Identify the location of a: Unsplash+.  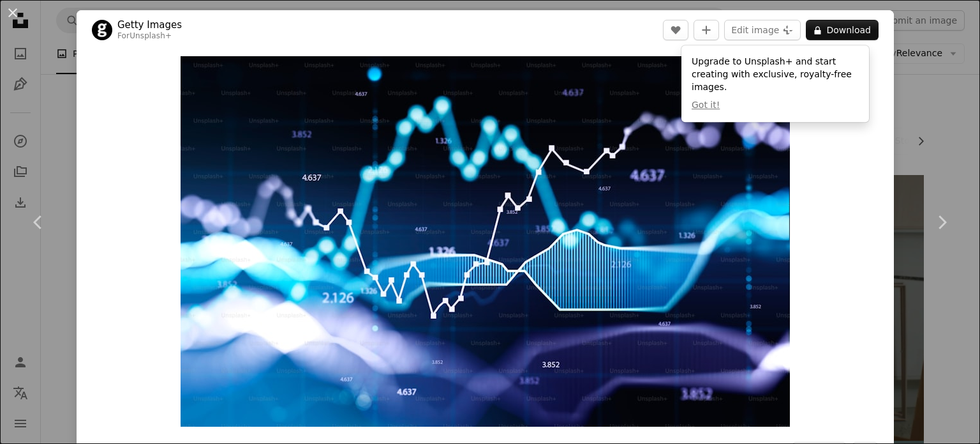
(150, 36).